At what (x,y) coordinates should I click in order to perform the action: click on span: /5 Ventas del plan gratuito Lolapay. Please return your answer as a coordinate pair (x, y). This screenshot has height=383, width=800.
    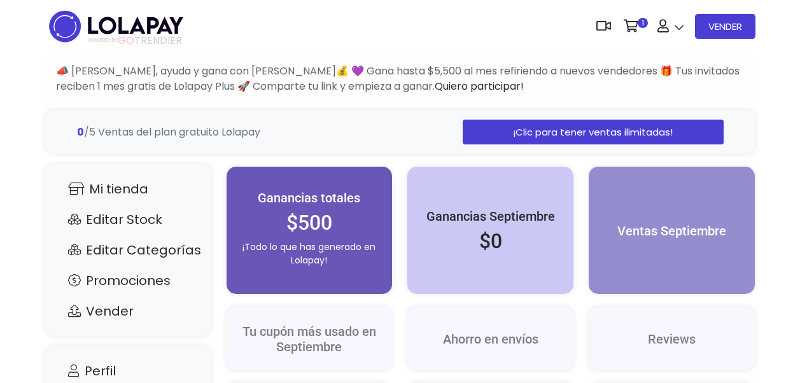
    Looking at the image, I should click on (169, 132).